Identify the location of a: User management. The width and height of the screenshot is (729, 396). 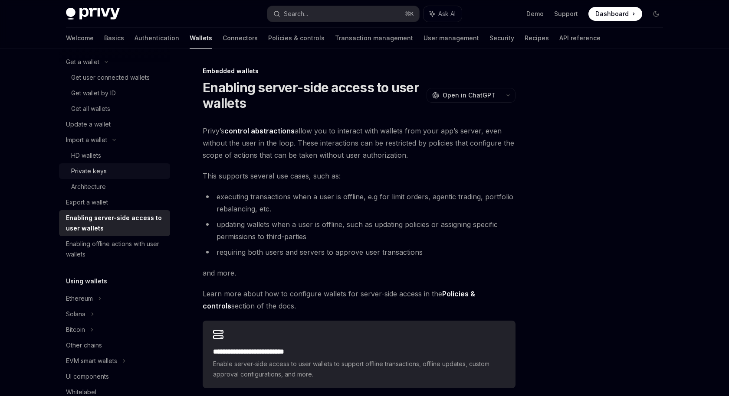
(451, 38).